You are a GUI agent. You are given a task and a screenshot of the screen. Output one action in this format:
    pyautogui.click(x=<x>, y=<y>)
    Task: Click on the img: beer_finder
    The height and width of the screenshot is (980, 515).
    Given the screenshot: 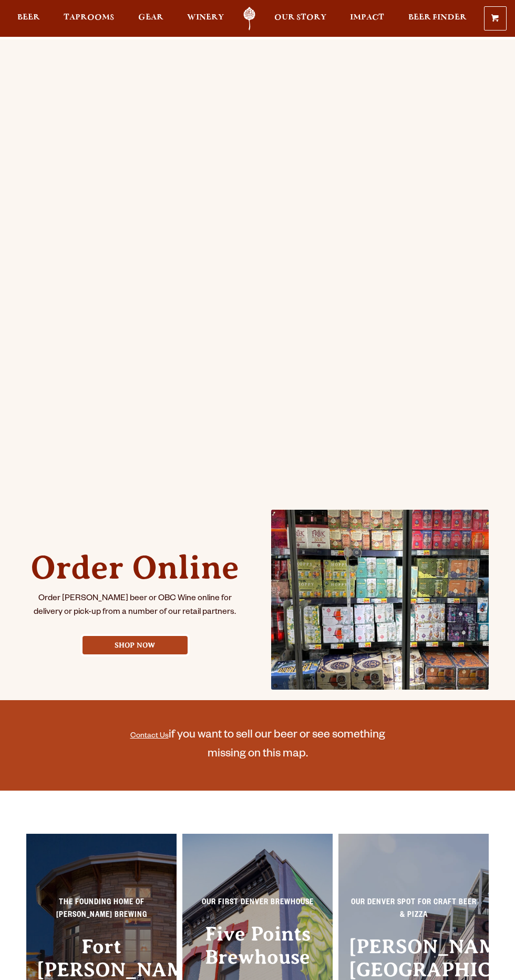 What is the action you would take?
    pyautogui.click(x=380, y=599)
    